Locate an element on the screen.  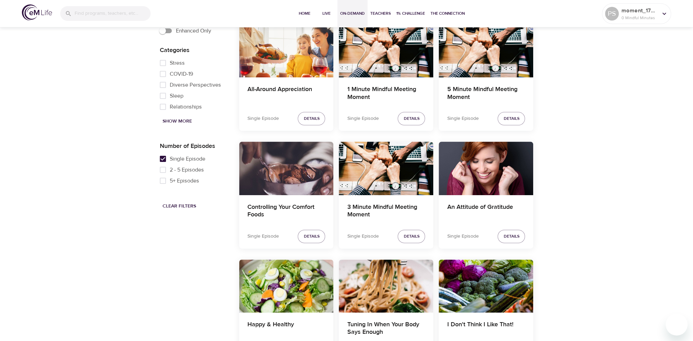
h4: 1 Minute Mindful Meeting Moment is located at coordinates (386, 94).